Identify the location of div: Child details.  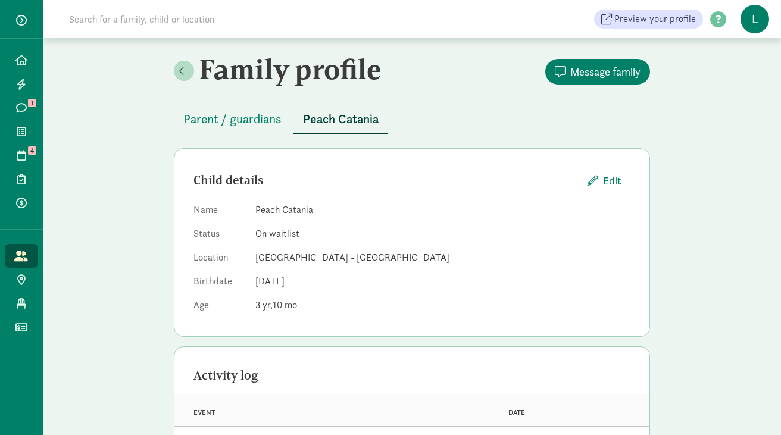
(386, 180).